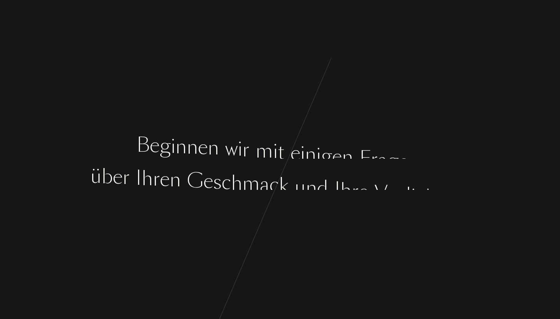 The image size is (560, 319). What do you see at coordinates (322, 175) in the screenshot?
I see `div: d` at bounding box center [322, 175].